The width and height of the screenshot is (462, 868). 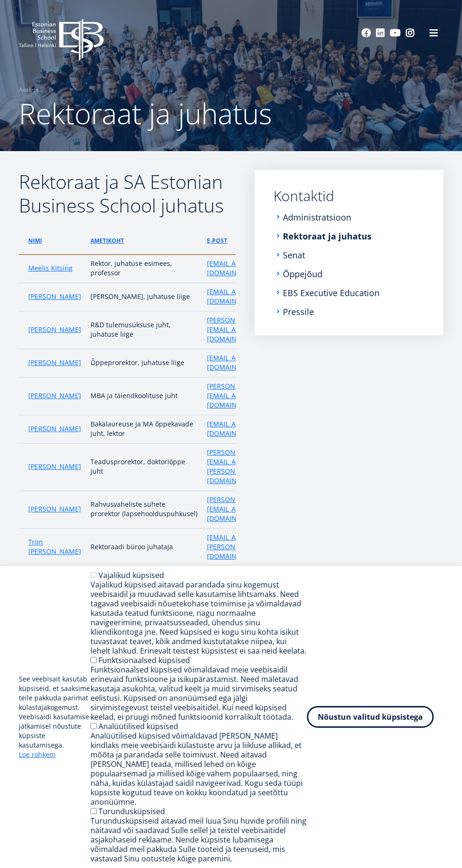 What do you see at coordinates (132, 811) in the screenshot?
I see `label: Turundusküpsised` at bounding box center [132, 811].